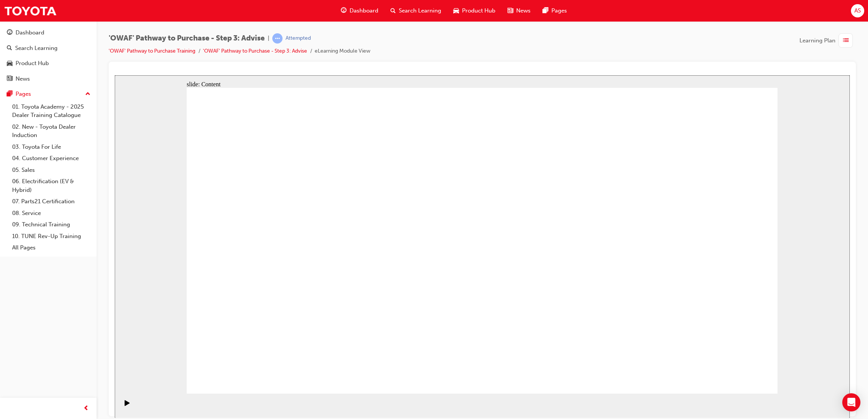  Describe the element at coordinates (51, 213) in the screenshot. I see `a: 08. Service` at that location.